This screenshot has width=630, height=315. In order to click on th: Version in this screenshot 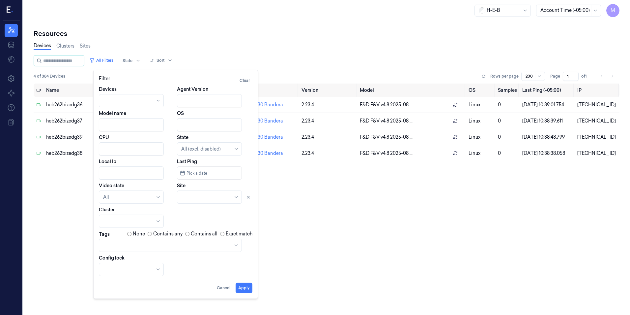, I will do `click(328, 90)`.